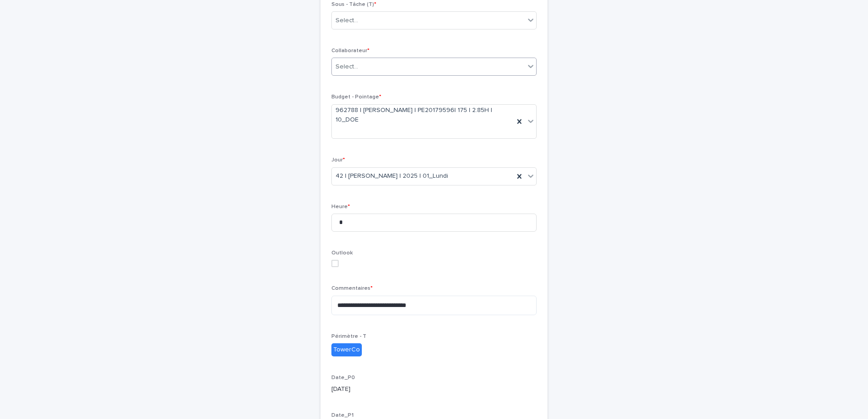  What do you see at coordinates (349, 336) in the screenshot?
I see `span: Périmètre - T` at bounding box center [349, 336].